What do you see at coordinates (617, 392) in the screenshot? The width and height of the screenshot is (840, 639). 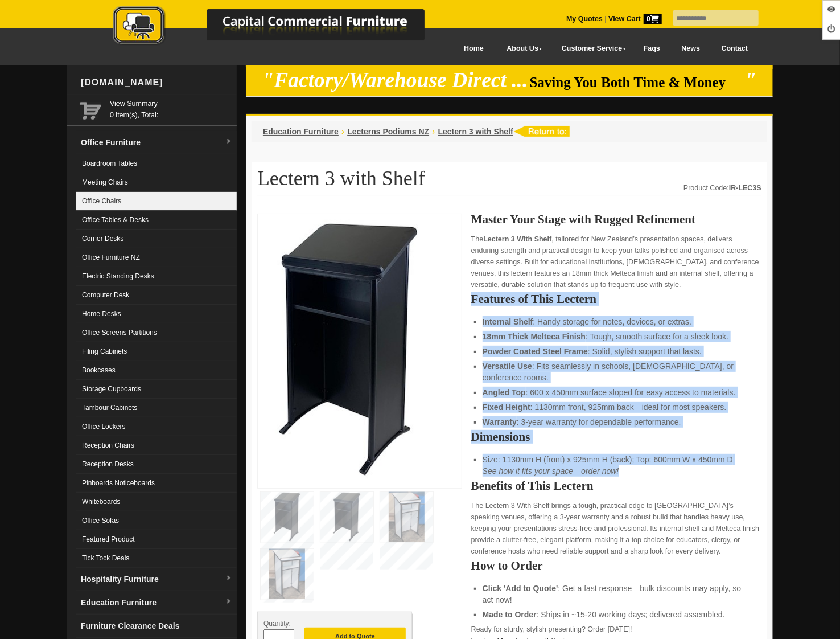 I see `li: : 600 x 450mm surface sloped for easy access to materials.` at bounding box center [617, 392].